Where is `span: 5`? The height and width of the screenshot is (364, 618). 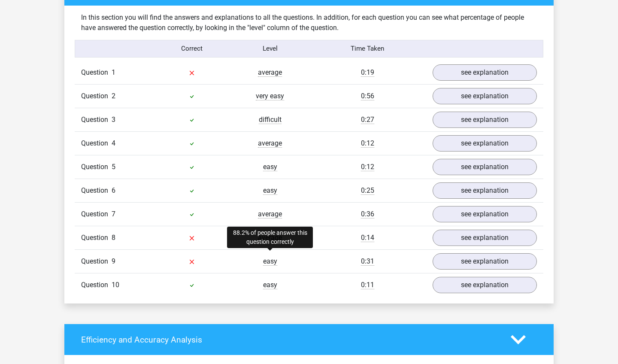
span: 5 is located at coordinates (113, 167).